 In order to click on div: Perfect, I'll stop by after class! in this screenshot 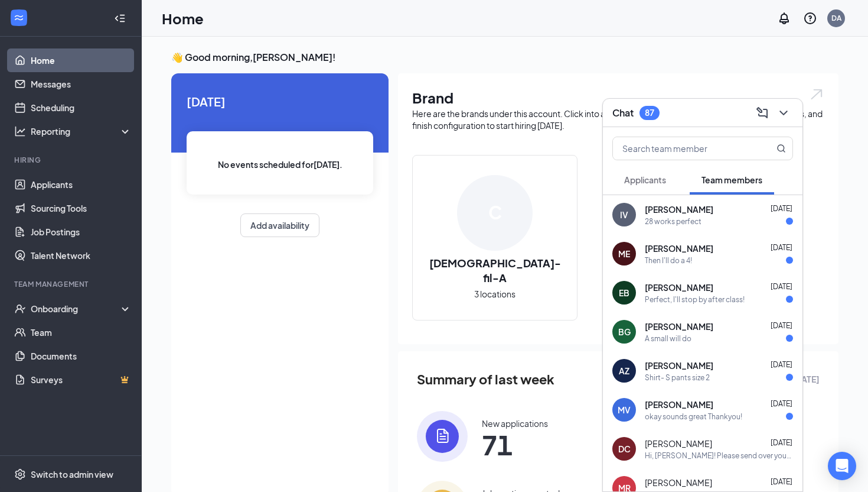, I will do `click(695, 299)`.